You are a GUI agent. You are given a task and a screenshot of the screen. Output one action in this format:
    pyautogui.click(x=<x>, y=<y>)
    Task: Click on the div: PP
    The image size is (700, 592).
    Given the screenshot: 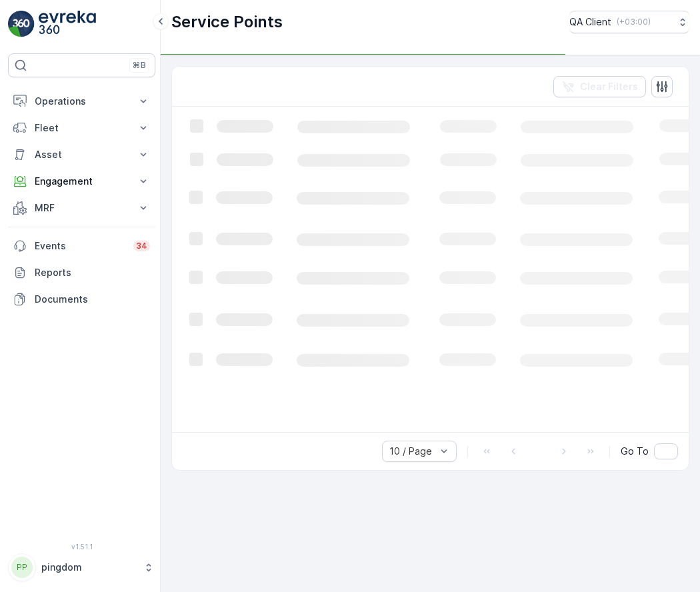 What is the action you would take?
    pyautogui.click(x=22, y=568)
    